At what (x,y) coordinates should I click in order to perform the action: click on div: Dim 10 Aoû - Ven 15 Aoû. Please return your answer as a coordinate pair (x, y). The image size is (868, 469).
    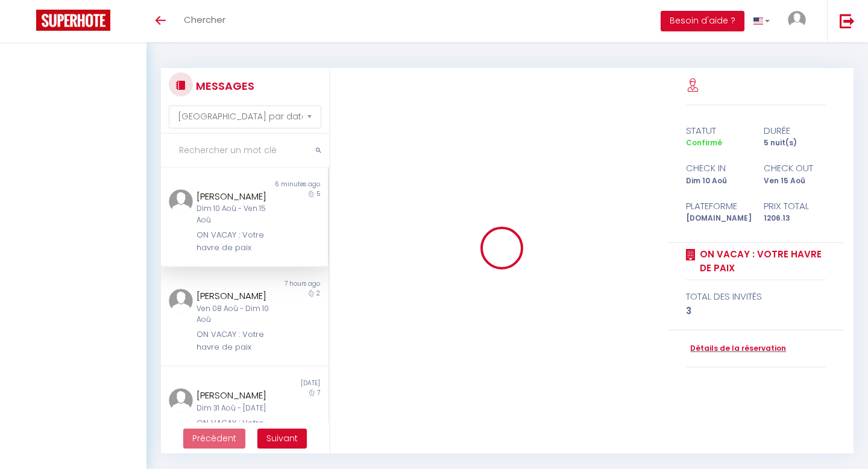
    Looking at the image, I should click on (237, 215).